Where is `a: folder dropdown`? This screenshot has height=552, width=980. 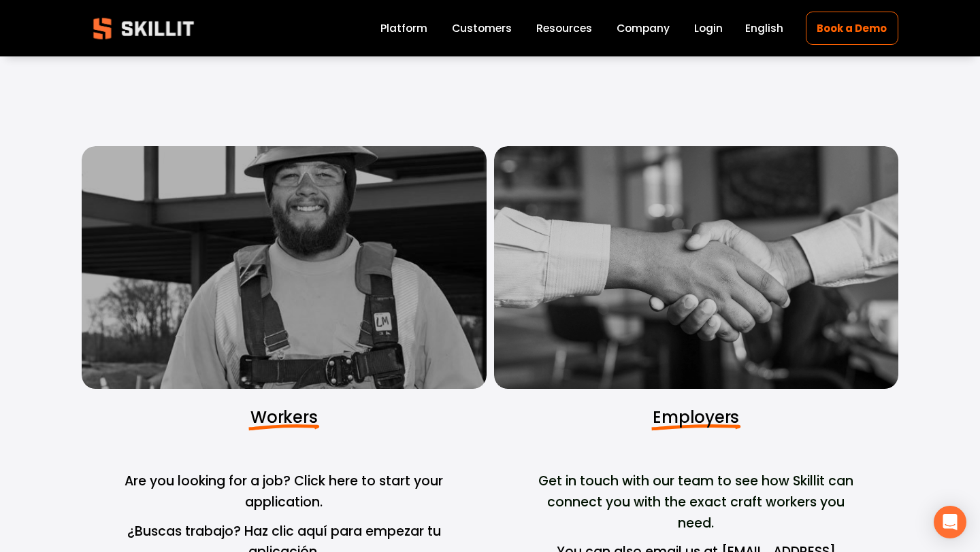 a: folder dropdown is located at coordinates (564, 28).